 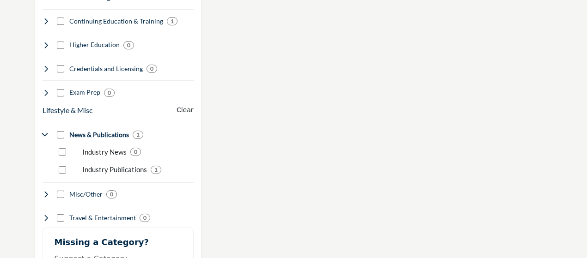 I want to click on input: Select Credentials and Licensing checkbox, so click(x=61, y=69).